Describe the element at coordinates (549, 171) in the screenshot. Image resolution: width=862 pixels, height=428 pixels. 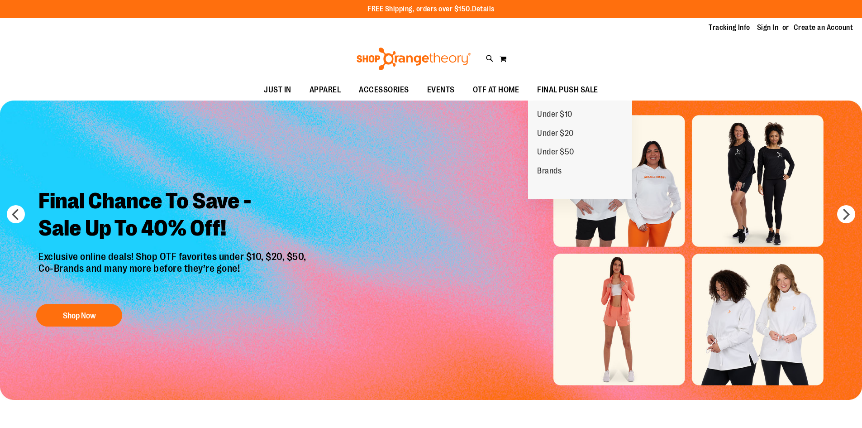
I see `a: Brands` at that location.